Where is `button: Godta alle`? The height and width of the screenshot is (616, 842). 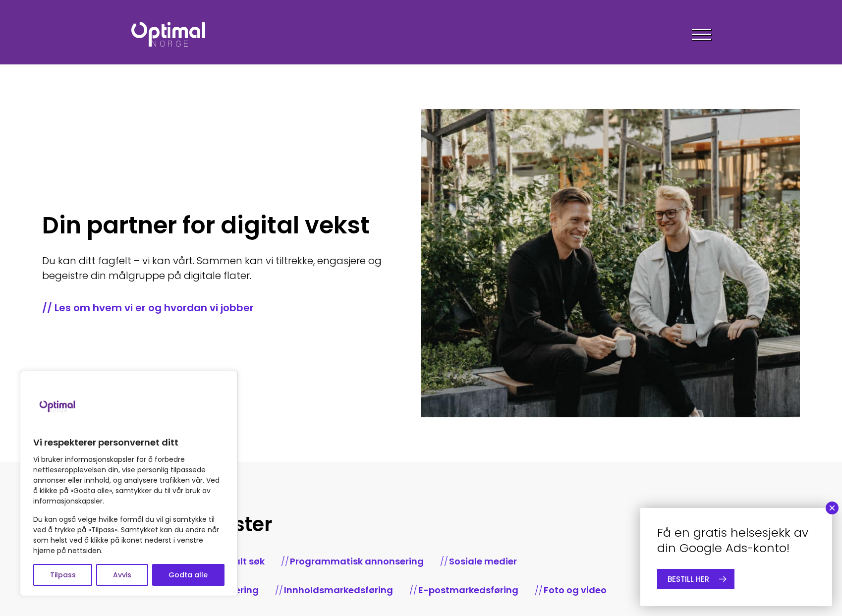 button: Godta alle is located at coordinates (188, 575).